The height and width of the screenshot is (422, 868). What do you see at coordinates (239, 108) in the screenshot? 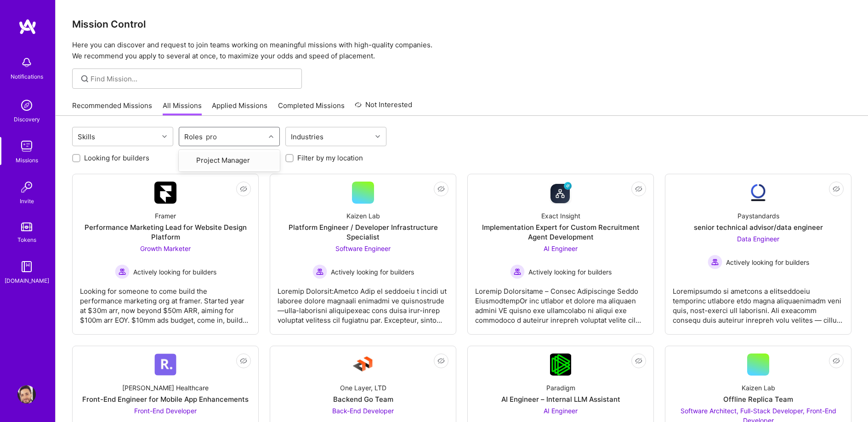
I see `a: Applied Missions` at bounding box center [239, 108].